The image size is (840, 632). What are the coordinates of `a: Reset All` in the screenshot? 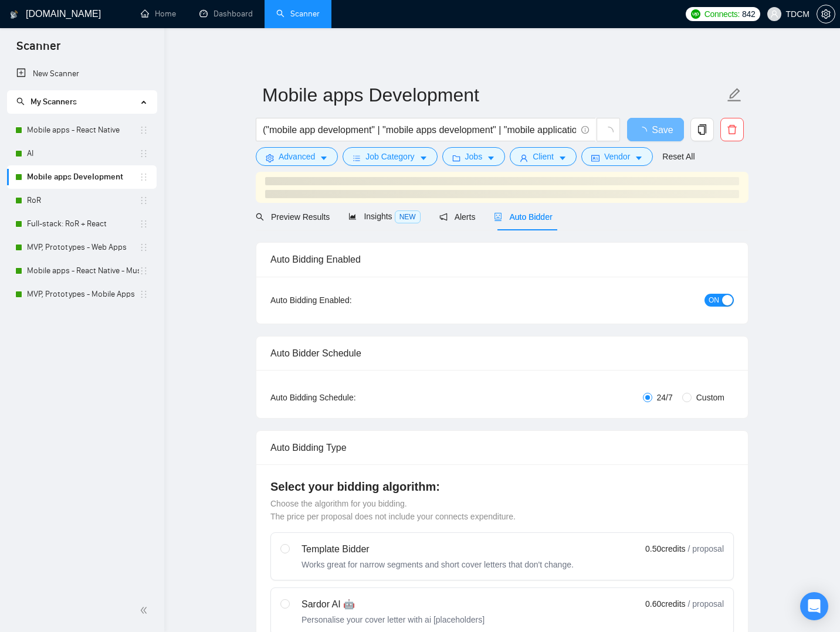 It's located at (678, 156).